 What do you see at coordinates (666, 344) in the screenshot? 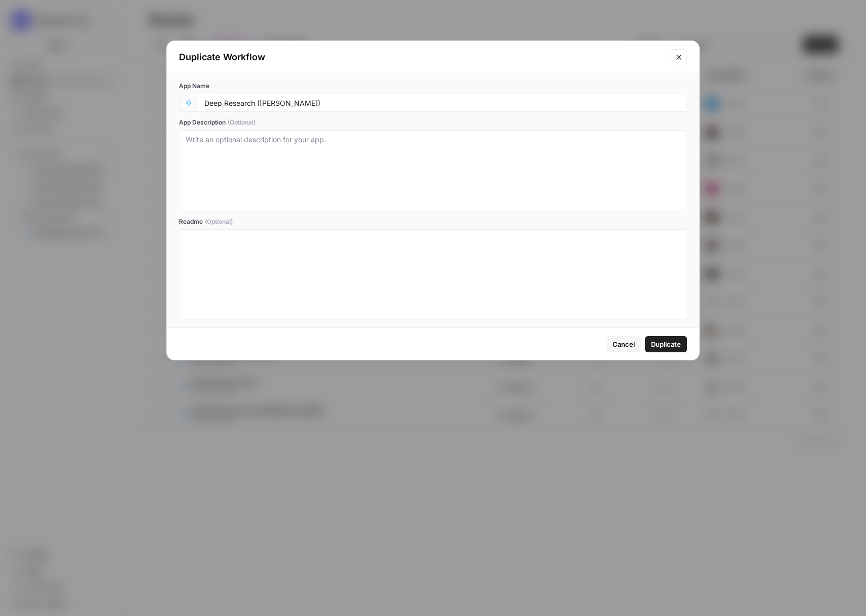
I see `span: Duplicate` at bounding box center [666, 344].